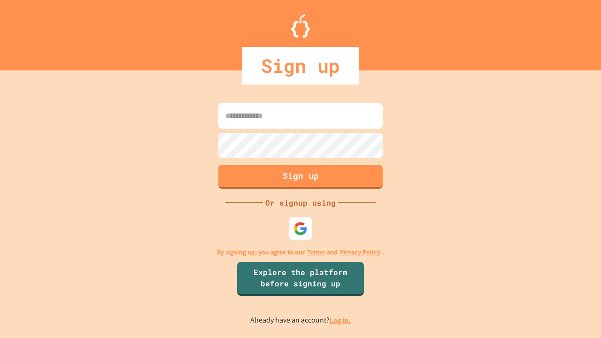  What do you see at coordinates (301, 279) in the screenshot?
I see `a: Explore the platform before signing up` at bounding box center [301, 279].